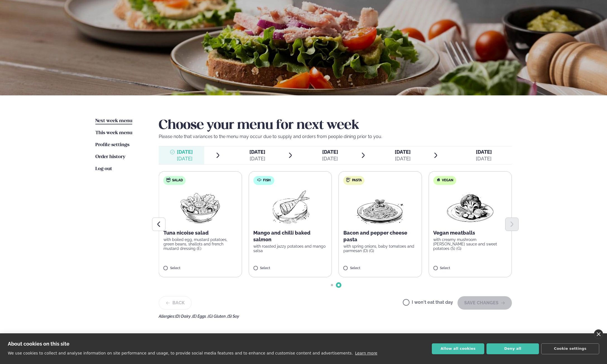 This screenshot has width=607, height=364. What do you see at coordinates (114, 121) in the screenshot?
I see `a: Next week menu` at bounding box center [114, 121].